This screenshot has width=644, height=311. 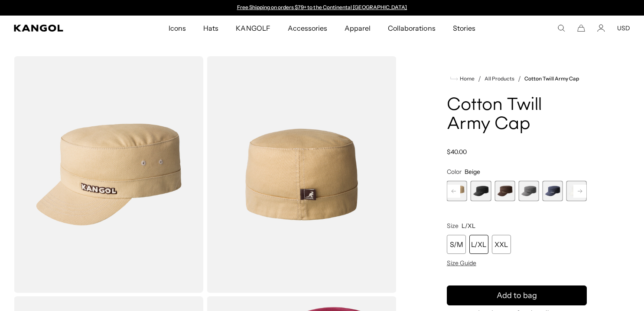 What do you see at coordinates (552, 191) in the screenshot?
I see `label: Navy` at bounding box center [552, 191].